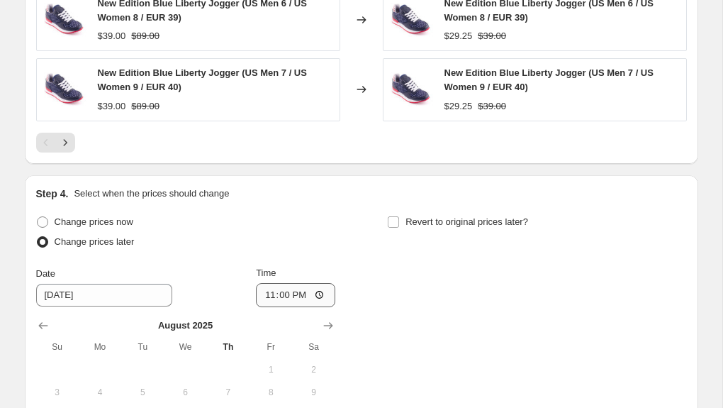 The height and width of the screenshot is (408, 723). I want to click on p: Select when the prices should change, so click(151, 194).